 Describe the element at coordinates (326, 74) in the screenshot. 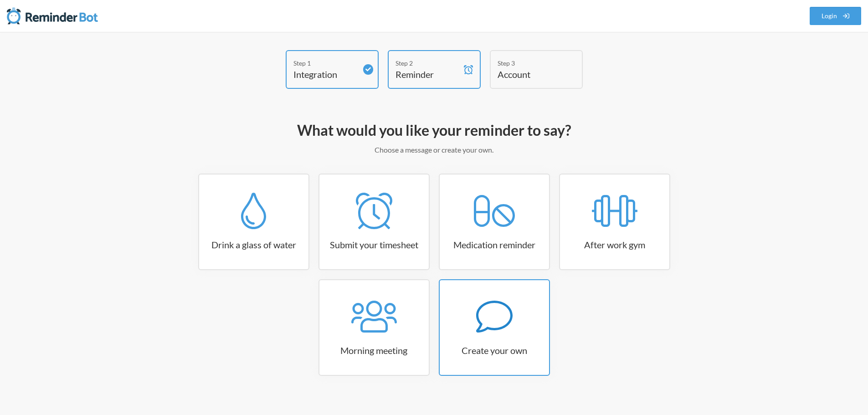

I see `h4: Integration` at that location.